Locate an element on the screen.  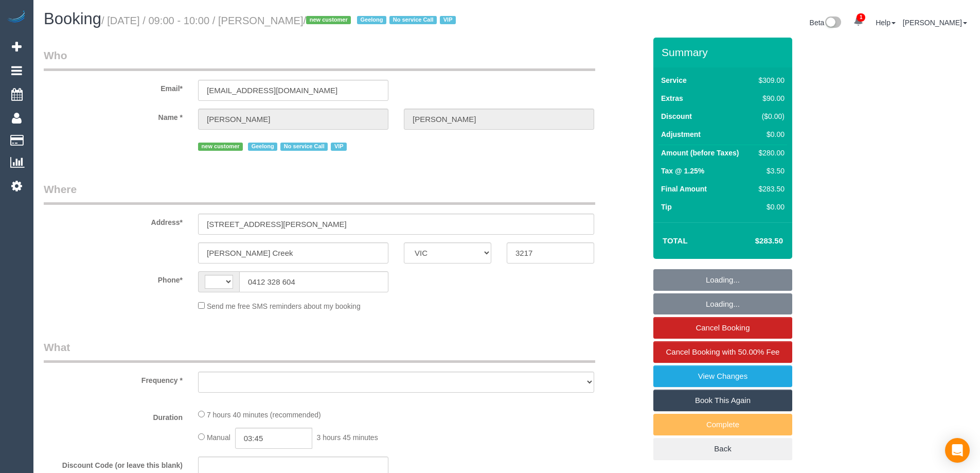
label: Amount (before Taxes) is located at coordinates (700, 153).